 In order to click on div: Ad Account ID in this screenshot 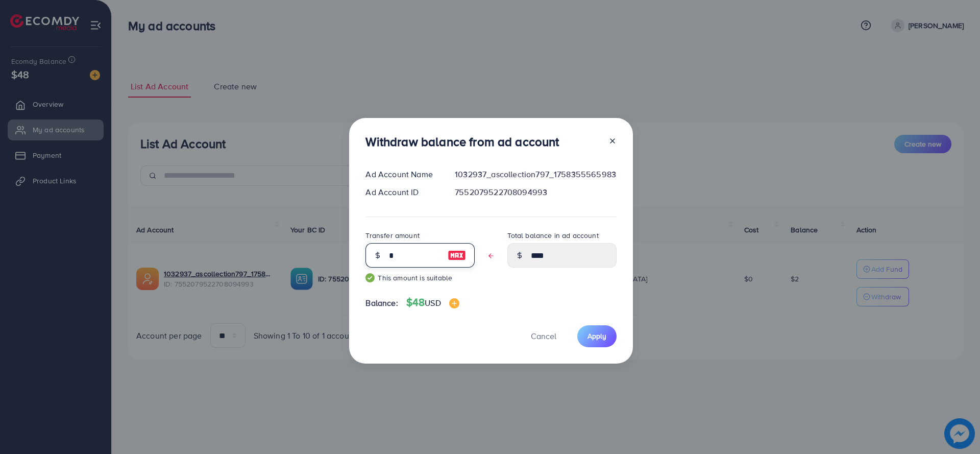, I will do `click(402, 192)`.